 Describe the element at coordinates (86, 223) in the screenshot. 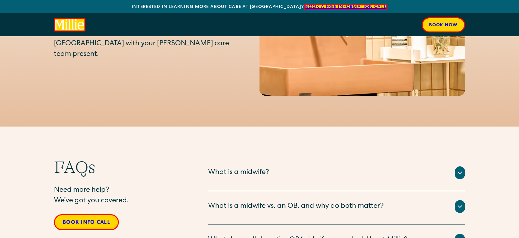

I see `div: Book info call` at that location.